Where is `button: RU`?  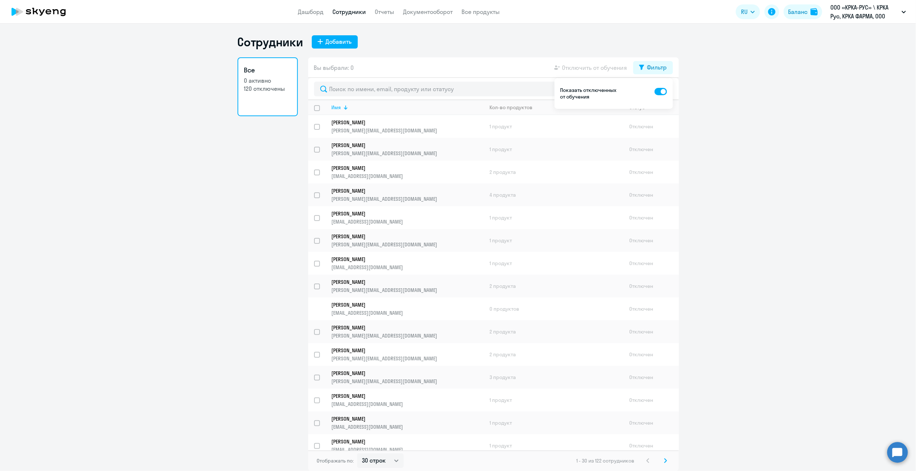
button: RU is located at coordinates (748, 12).